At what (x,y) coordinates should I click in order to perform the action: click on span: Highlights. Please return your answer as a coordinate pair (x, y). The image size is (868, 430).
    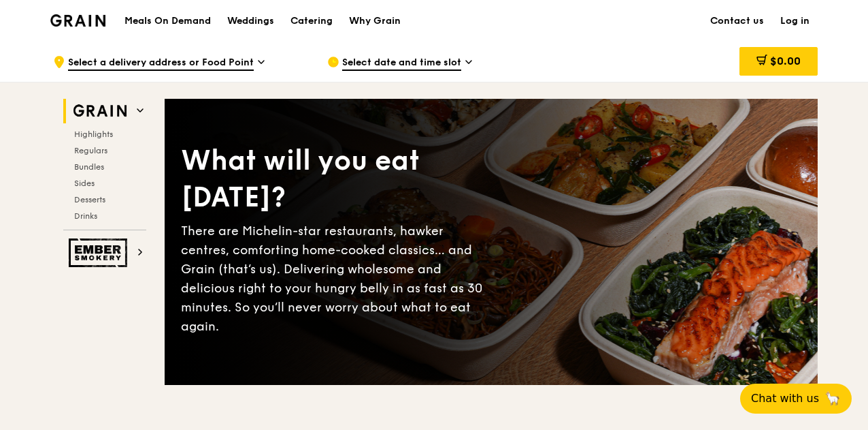
    Looking at the image, I should click on (93, 134).